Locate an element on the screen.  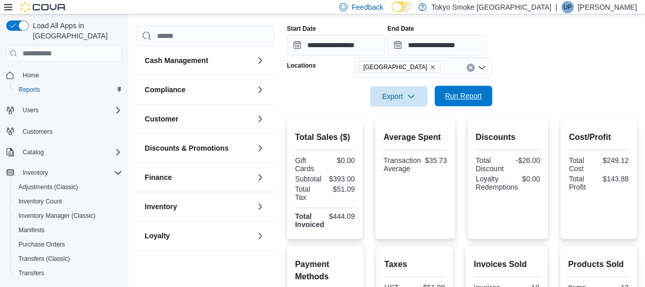
h3: OCM is located at coordinates (153, 265).